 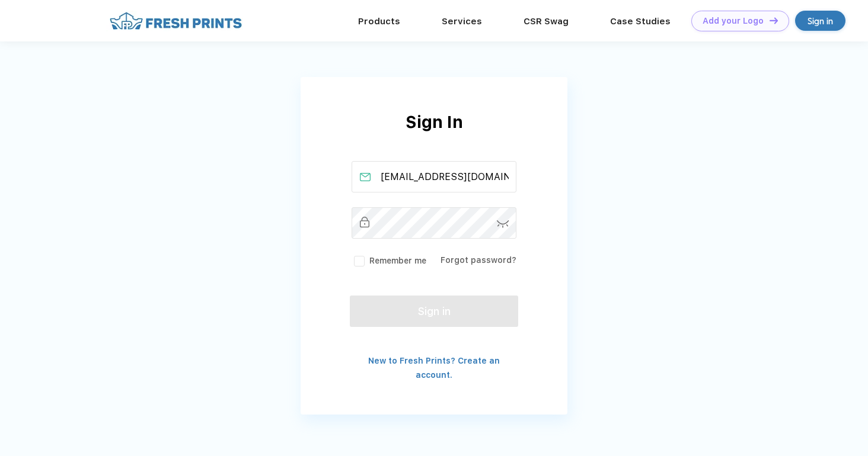 I want to click on div: Add your Logo, so click(x=733, y=20).